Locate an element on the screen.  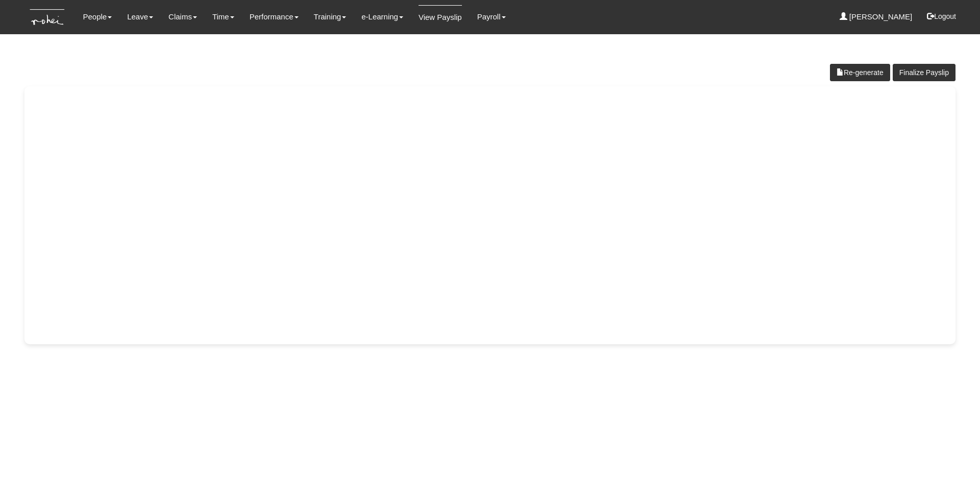
a: Finalize Payslip is located at coordinates (923, 73).